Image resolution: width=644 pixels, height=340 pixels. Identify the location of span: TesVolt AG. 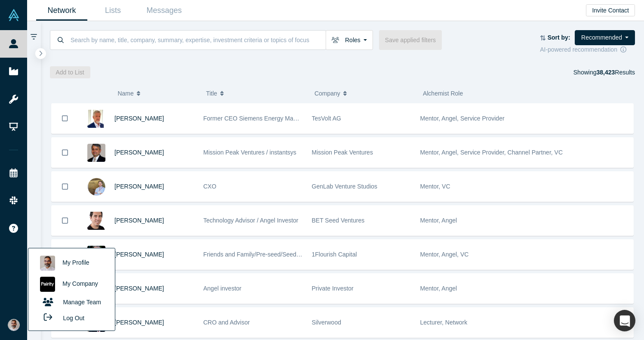
(326, 119).